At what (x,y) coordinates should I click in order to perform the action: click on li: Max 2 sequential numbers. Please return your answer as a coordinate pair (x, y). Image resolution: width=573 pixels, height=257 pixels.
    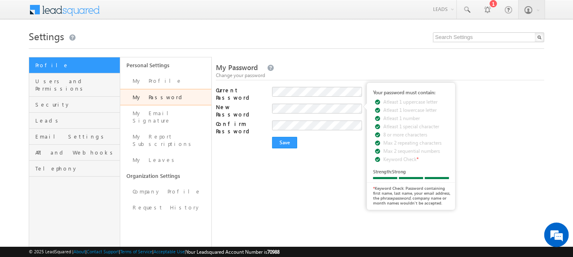
    Looking at the image, I should click on (414, 152).